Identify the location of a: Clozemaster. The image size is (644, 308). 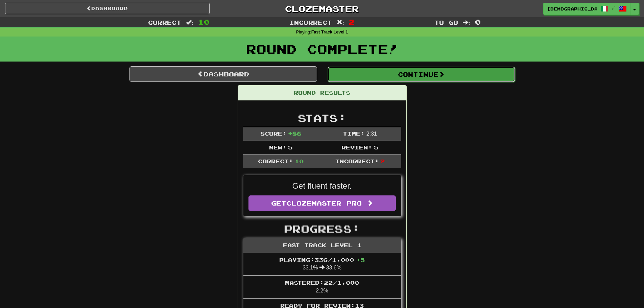
(322, 9).